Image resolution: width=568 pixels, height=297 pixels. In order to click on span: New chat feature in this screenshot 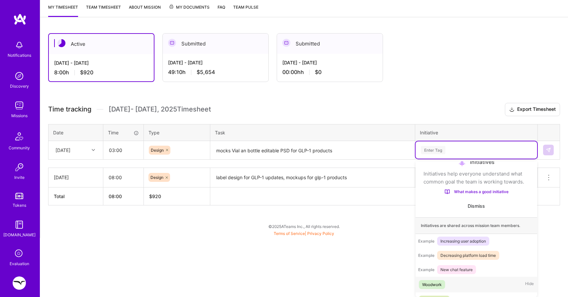, I will do `click(457, 270)`.